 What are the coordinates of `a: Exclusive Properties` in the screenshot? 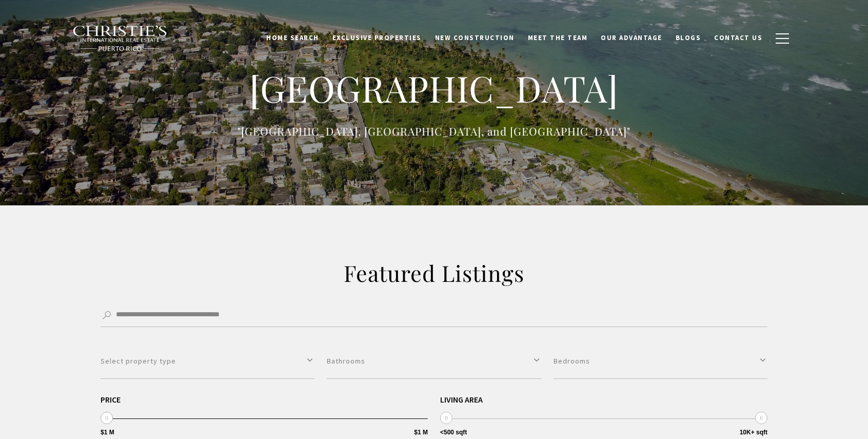 It's located at (377, 38).